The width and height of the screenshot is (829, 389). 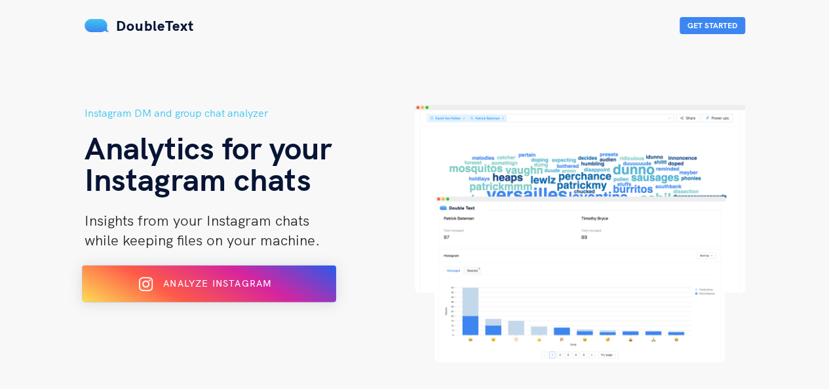 What do you see at coordinates (250, 113) in the screenshot?
I see `h5: Instagram DM and group chat analyzer` at bounding box center [250, 113].